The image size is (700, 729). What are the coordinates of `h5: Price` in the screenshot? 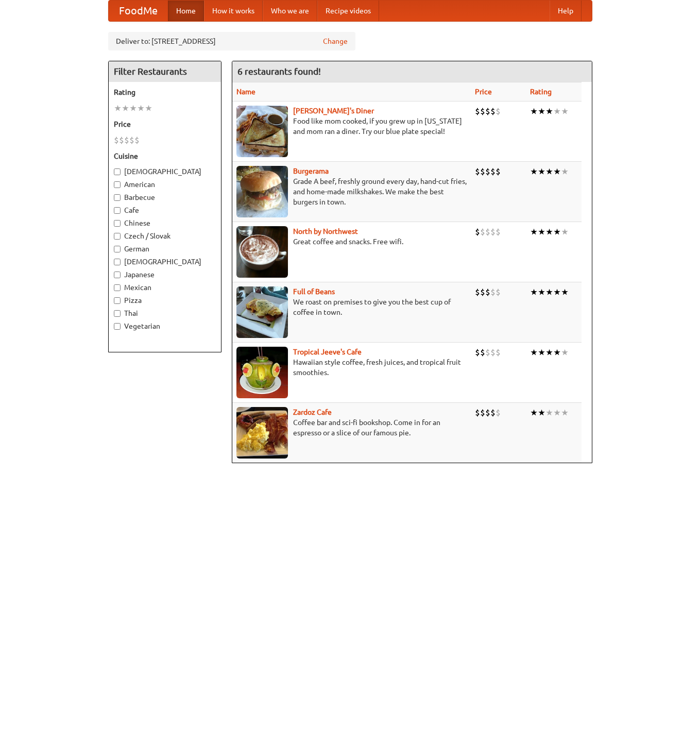 It's located at (165, 124).